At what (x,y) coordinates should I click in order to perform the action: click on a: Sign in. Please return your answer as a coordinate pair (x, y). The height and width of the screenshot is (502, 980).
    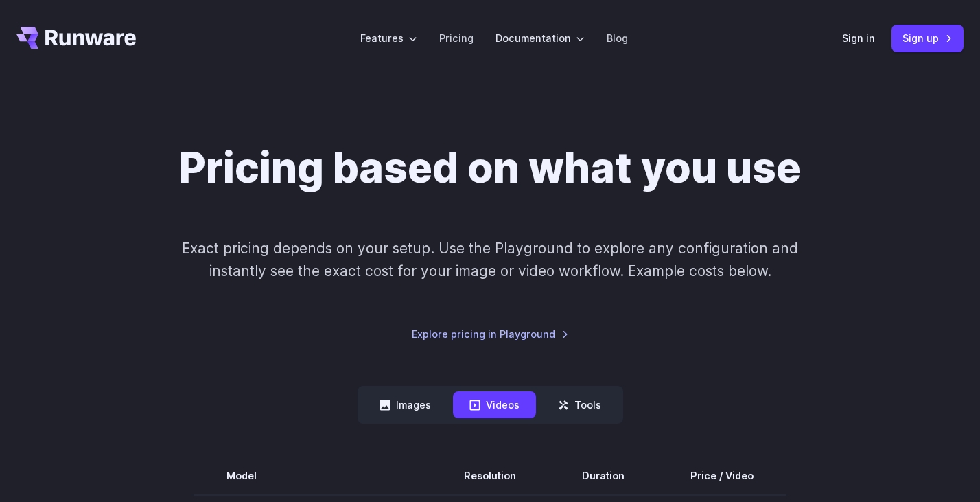
    Looking at the image, I should click on (859, 37).